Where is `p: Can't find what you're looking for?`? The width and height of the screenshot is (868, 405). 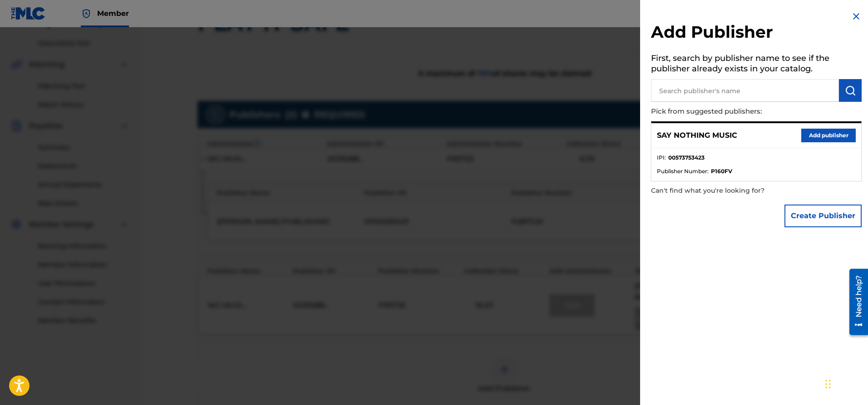 p: Can't find what you're looking for? is located at coordinates (731, 191).